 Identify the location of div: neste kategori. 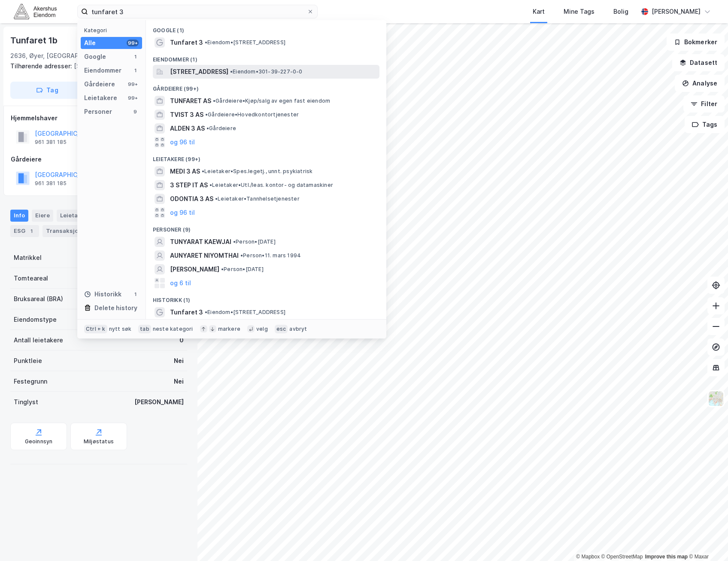
(173, 329).